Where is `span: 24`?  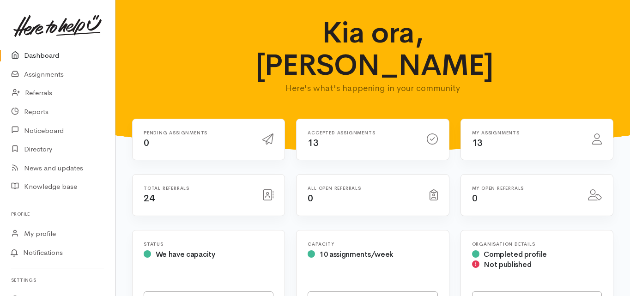
span: 24 is located at coordinates (149, 198).